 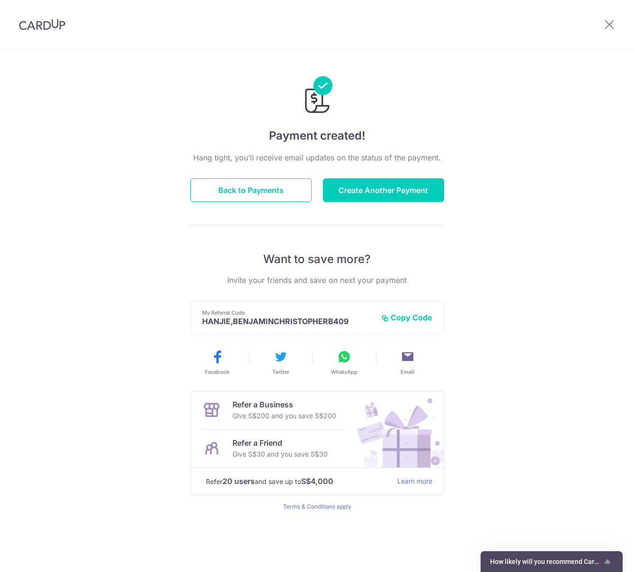 What do you see at coordinates (281, 363) in the screenshot?
I see `button: Twitter` at bounding box center [281, 363].